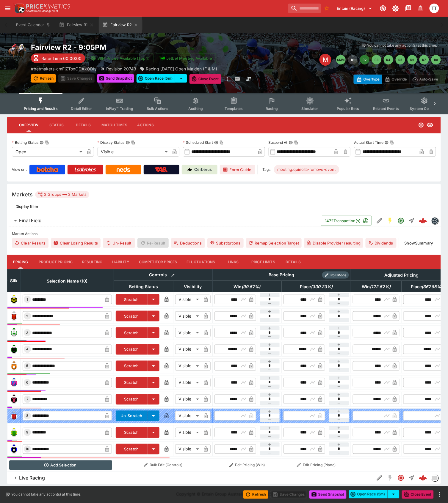  What do you see at coordinates (48, 152) in the screenshot?
I see `div: Open` at bounding box center [48, 152].